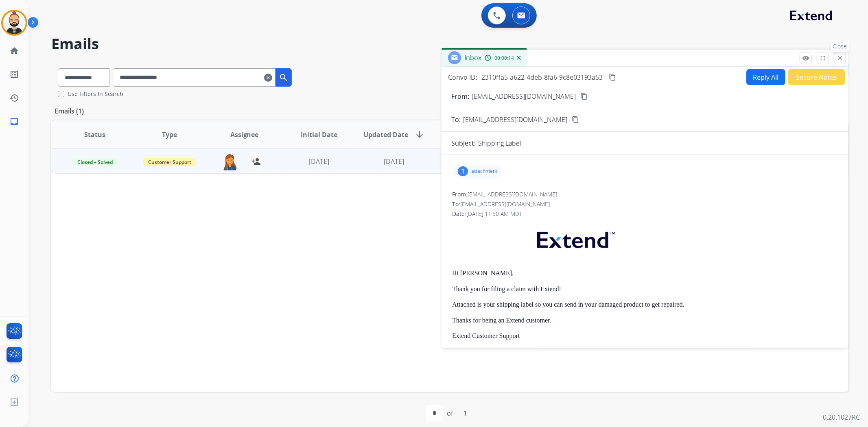 The height and width of the screenshot is (427, 868). Describe the element at coordinates (450, 414) in the screenshot. I see `div: of` at that location.